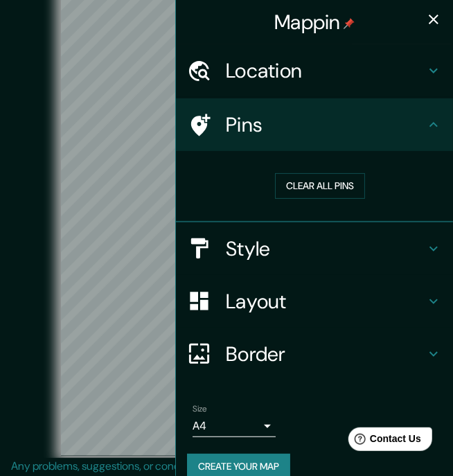 The height and width of the screenshot is (476, 453). I want to click on img: pin-icon.png, so click(349, 23).